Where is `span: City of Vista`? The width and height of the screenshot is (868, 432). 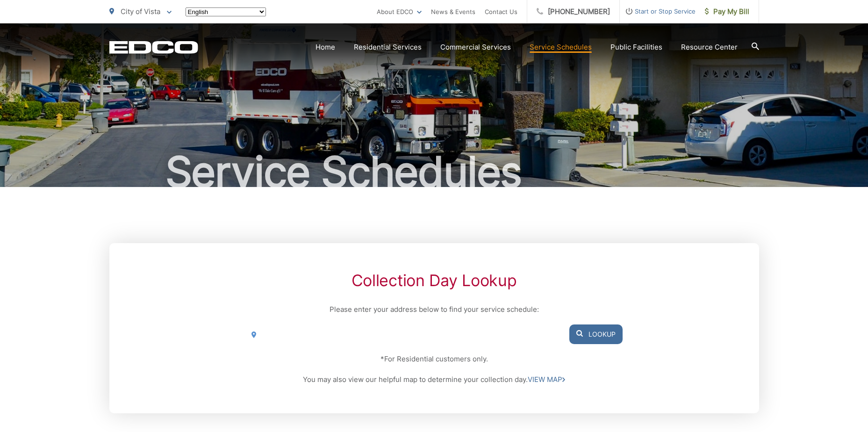 span: City of Vista is located at coordinates (140, 11).